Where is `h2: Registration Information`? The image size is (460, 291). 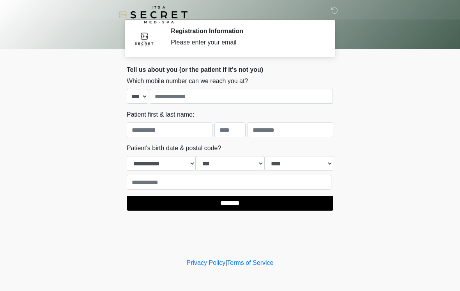
h2: Registration Information is located at coordinates (246, 31).